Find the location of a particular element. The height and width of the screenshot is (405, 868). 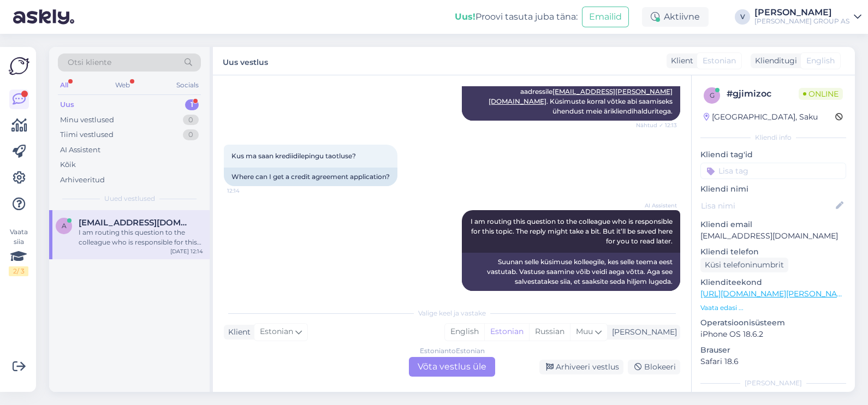

div: Võta vestlus üle is located at coordinates (452, 366).